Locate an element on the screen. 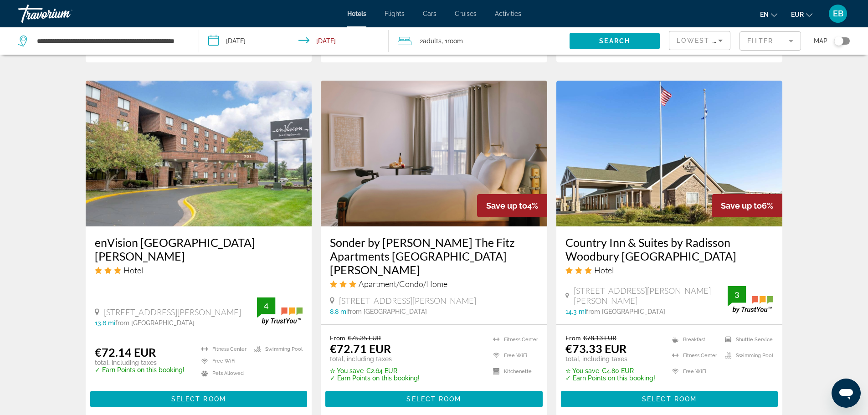 The height and width of the screenshot is (415, 868). span: 13.6 mi is located at coordinates (105, 323).